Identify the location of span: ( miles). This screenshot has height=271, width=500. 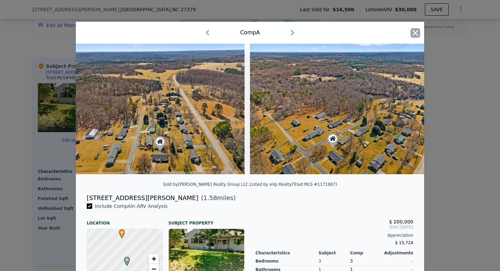
(217, 198).